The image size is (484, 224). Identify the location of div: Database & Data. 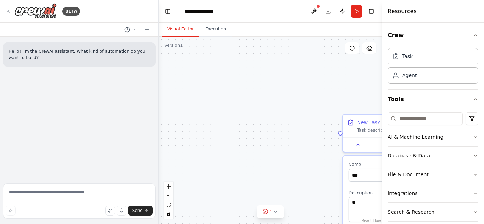
(409, 156).